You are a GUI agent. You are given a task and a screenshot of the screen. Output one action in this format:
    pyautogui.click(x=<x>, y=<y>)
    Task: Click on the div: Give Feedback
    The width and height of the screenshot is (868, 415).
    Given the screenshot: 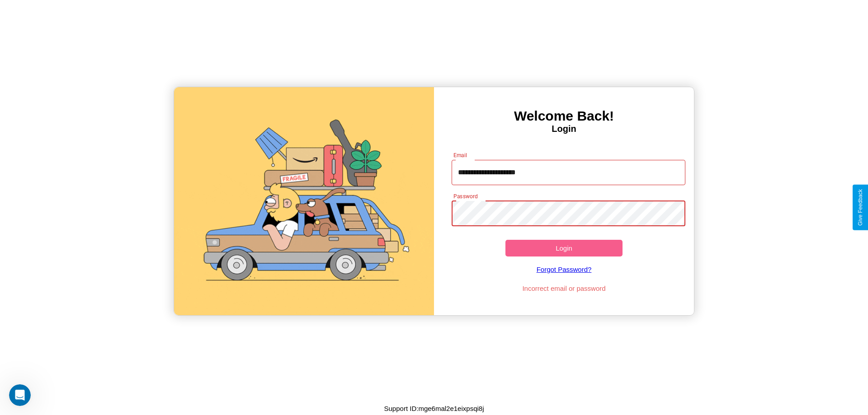 What is the action you would take?
    pyautogui.click(x=861, y=208)
    